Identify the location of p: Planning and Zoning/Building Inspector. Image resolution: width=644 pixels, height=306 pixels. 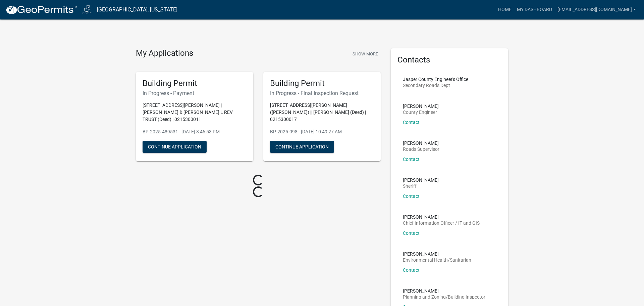
(444, 296).